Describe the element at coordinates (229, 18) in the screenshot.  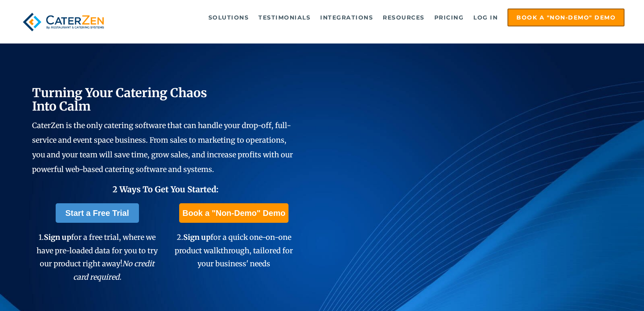
I see `a: Solutions` at that location.